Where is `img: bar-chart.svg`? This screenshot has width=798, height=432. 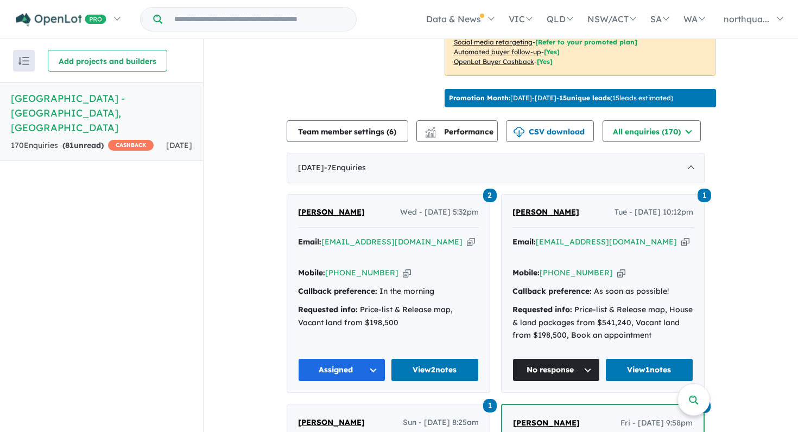
img: bar-chart.svg is located at coordinates (430, 133).